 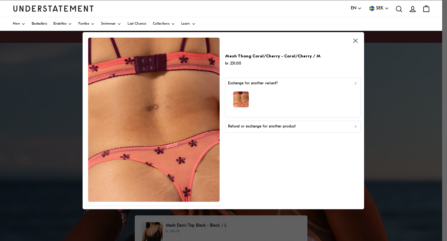 I want to click on span: Learn, so click(x=186, y=24).